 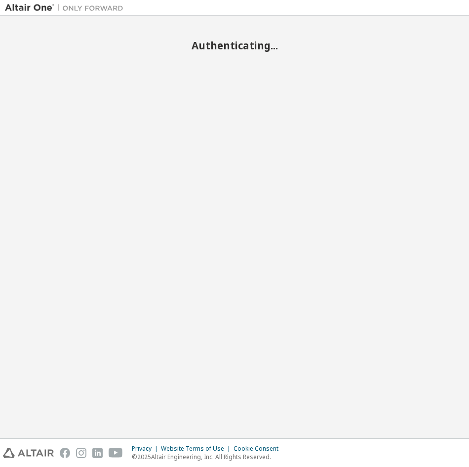 What do you see at coordinates (67, 8) in the screenshot?
I see `img: Altair One` at bounding box center [67, 8].